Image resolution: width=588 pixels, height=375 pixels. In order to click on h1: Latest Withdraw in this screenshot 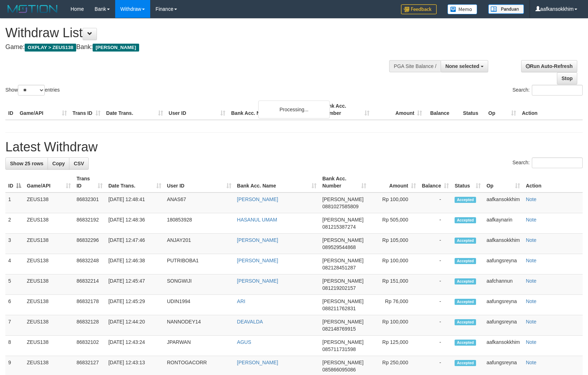, I will do `click(294, 147)`.